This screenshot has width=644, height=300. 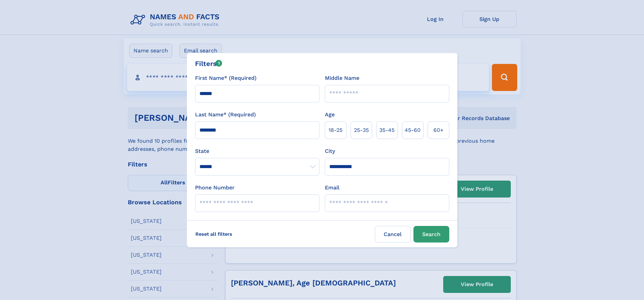 What do you see at coordinates (362, 131) in the screenshot?
I see `span: 25‑35` at bounding box center [362, 131].